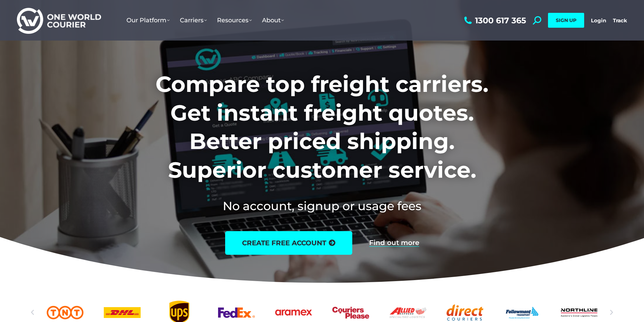  What do you see at coordinates (273, 20) in the screenshot?
I see `span: About` at bounding box center [273, 20].